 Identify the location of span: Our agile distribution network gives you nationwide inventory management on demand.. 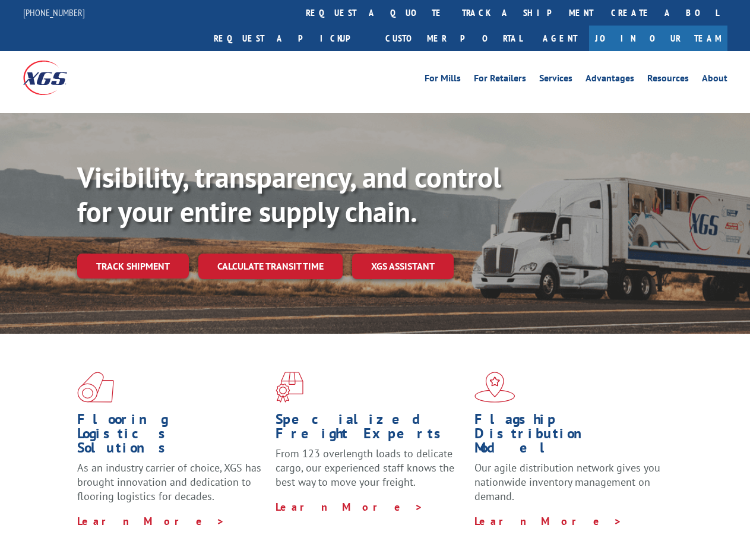
(567, 481).